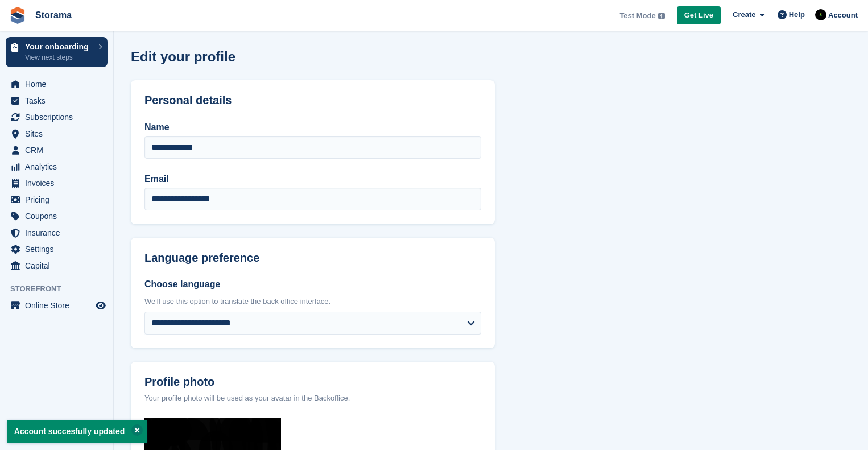  Describe the element at coordinates (59, 134) in the screenshot. I see `span: Sites` at that location.